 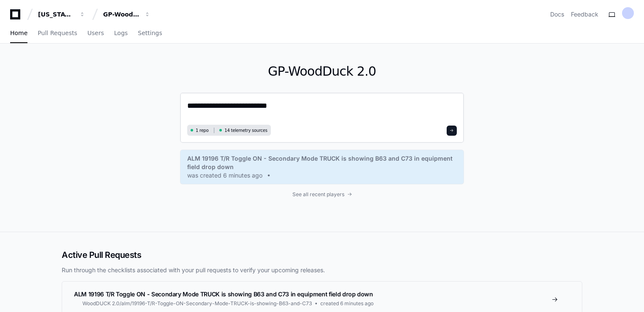 I want to click on span: Settings, so click(x=150, y=33).